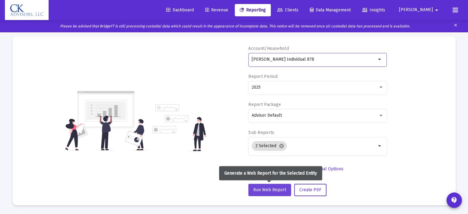  I want to click on span: Create PDF, so click(310, 189).